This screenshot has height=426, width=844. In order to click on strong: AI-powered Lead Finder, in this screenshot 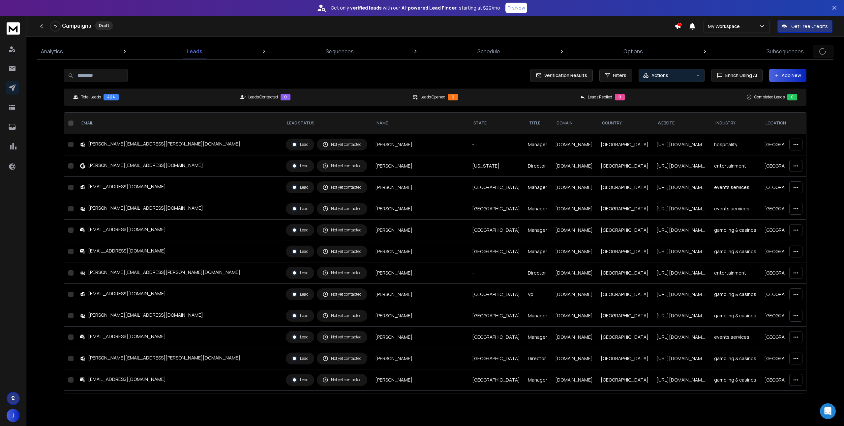, I will do `click(429, 8)`.